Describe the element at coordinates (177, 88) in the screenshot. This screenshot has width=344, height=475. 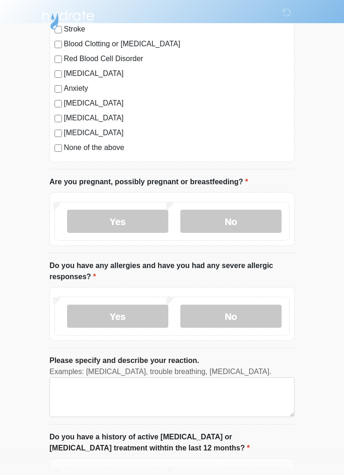
I see `label: Anxiety` at that location.